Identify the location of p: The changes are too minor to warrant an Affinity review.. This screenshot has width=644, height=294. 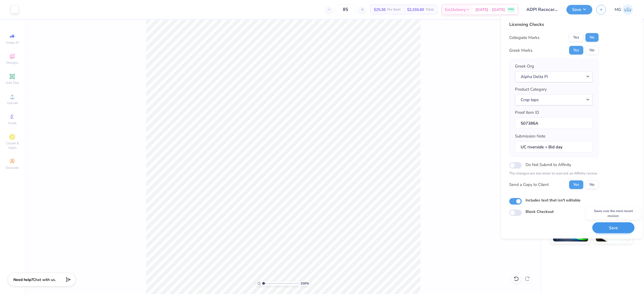
(554, 174).